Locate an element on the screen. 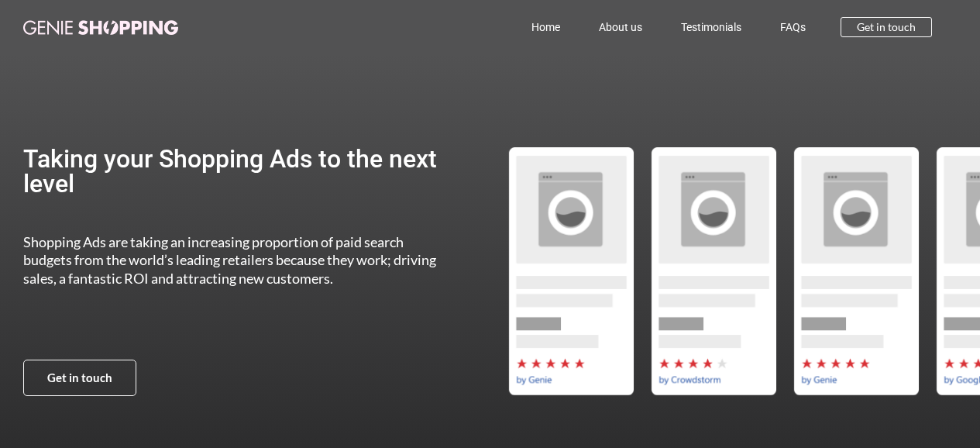  nav: Menu is located at coordinates (533, 27).